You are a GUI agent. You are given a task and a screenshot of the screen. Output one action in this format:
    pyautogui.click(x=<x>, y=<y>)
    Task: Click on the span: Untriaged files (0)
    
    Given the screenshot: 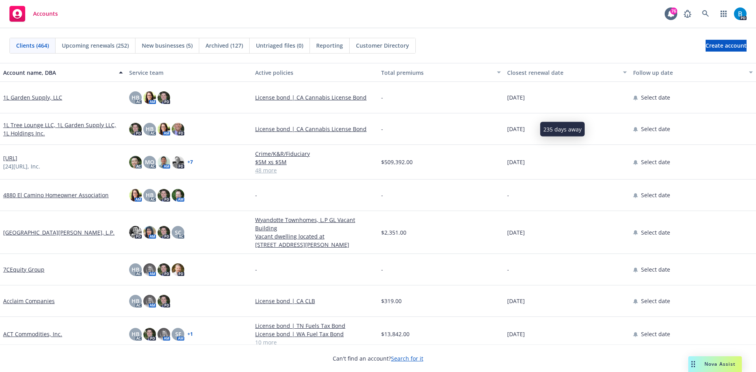 What is the action you would take?
    pyautogui.click(x=279, y=45)
    